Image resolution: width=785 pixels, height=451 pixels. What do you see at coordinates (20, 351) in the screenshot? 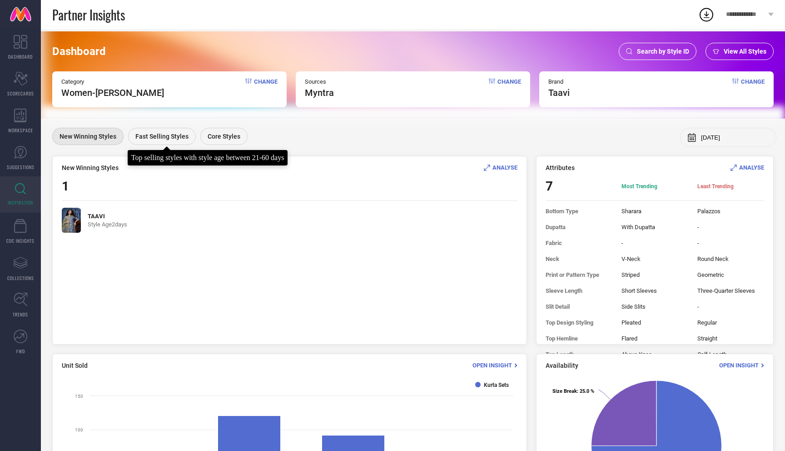
I see `span: FWD` at bounding box center [20, 351].